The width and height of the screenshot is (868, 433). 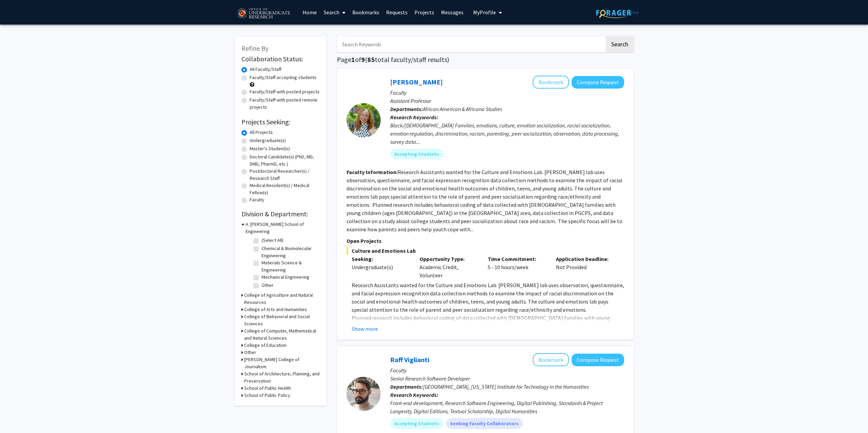 I want to click on a: Messages, so click(x=452, y=12).